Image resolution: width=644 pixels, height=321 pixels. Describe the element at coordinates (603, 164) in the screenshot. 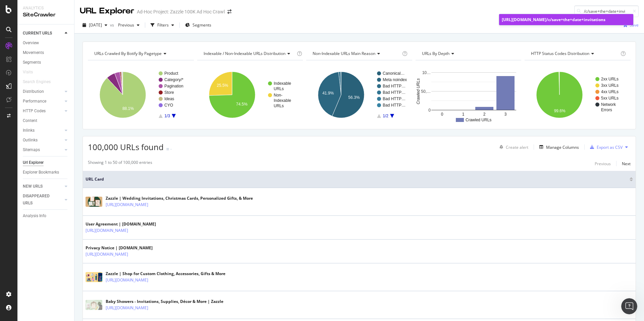

I see `button: Previous` at that location.